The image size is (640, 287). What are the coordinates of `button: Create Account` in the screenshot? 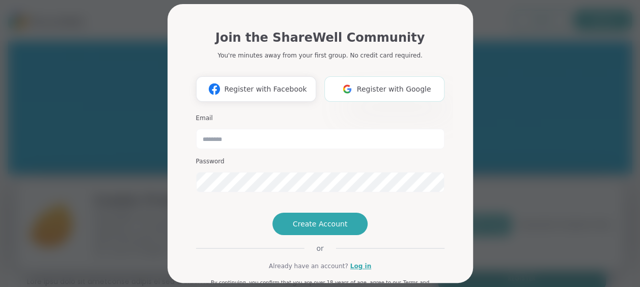 It's located at (320, 224).